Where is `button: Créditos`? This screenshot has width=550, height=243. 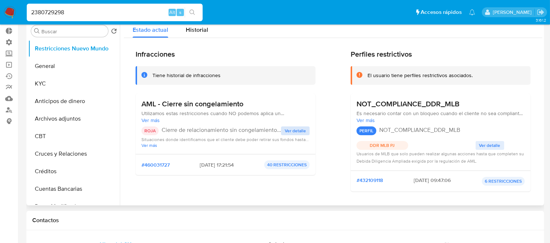
button: Créditos is located at coordinates (74, 172).